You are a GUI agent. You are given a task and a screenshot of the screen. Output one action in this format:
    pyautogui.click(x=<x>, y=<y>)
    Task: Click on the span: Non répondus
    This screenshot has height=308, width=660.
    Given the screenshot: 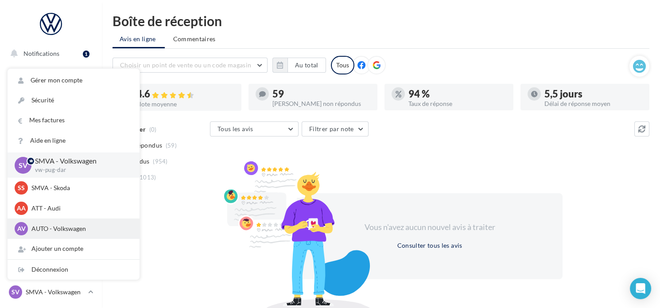 What is the action you would take?
    pyautogui.click(x=141, y=145)
    